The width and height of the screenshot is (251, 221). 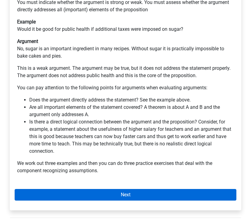 What do you see at coordinates (125, 26) in the screenshot?
I see `p: Would it be good for public health if additional taxes were imposed on sugar?` at bounding box center [125, 26].